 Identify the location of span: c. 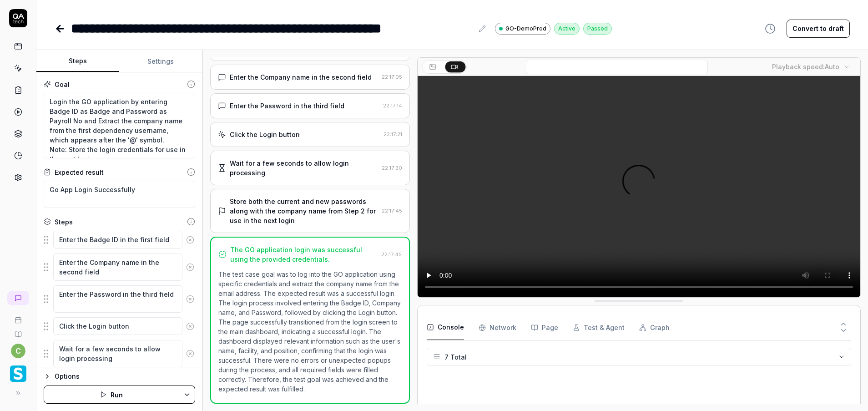
(18, 351).